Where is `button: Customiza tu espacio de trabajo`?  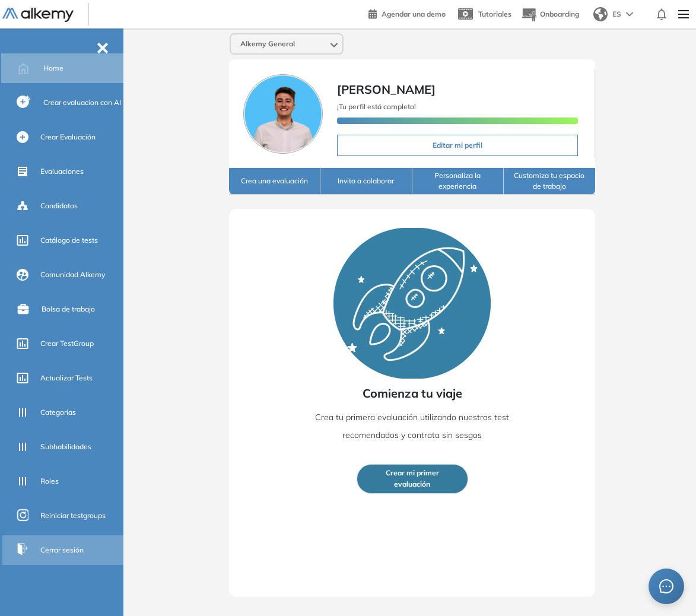
button: Customiza tu espacio de trabajo is located at coordinates (549, 181).